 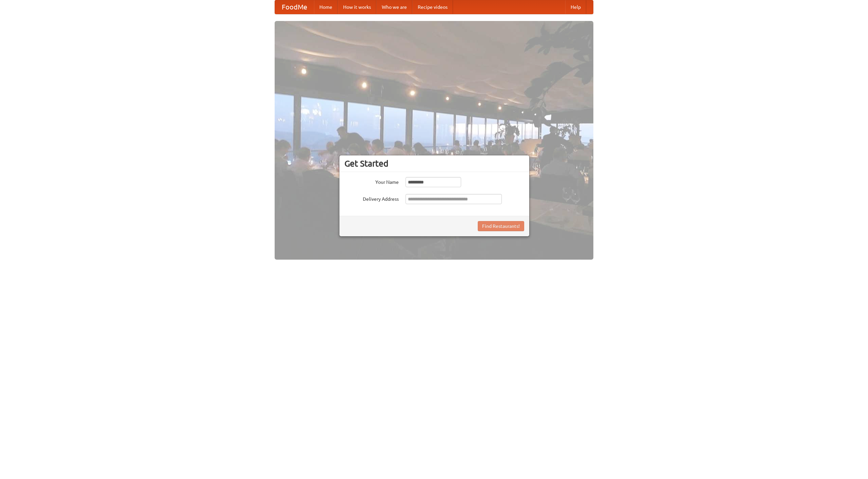 What do you see at coordinates (357, 7) in the screenshot?
I see `a: How it works` at bounding box center [357, 7].